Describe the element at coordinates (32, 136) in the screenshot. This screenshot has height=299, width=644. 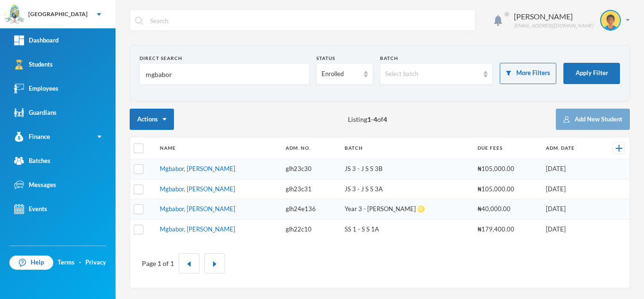
I see `div: Finance` at that location.